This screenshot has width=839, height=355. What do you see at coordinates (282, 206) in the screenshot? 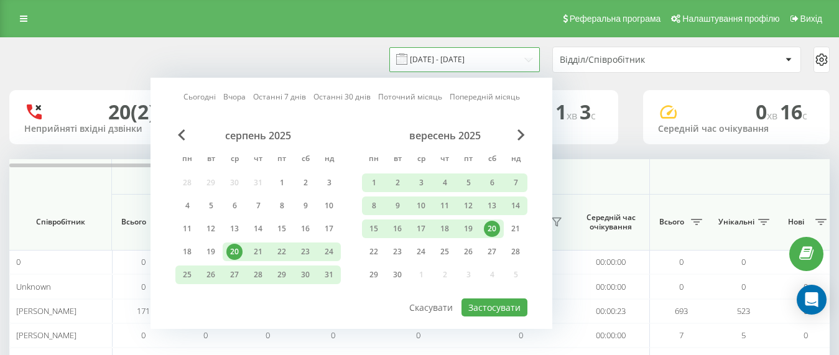
I see `div: пт 8 серп 2025 р.` at bounding box center [282, 206].